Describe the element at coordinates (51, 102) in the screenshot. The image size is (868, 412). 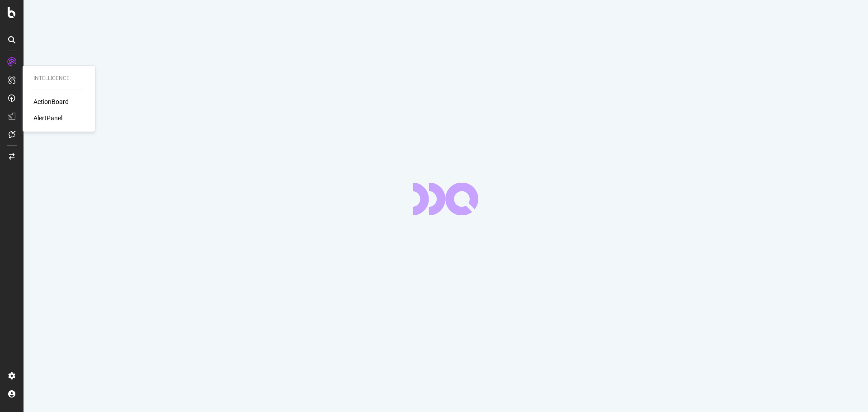
I see `a: ActionBoard` at that location.